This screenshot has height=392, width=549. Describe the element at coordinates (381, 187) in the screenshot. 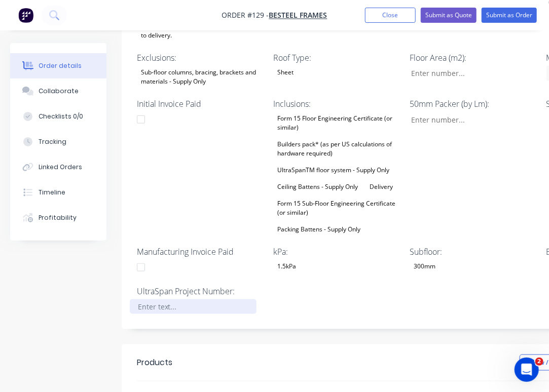

I see `div: Delivery` at that location.